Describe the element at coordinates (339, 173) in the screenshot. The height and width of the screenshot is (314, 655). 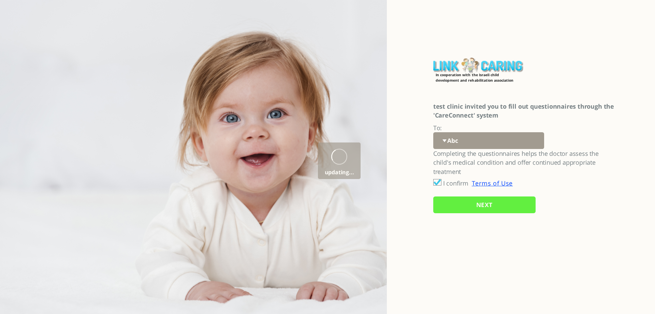
I see `label: updating...` at that location.